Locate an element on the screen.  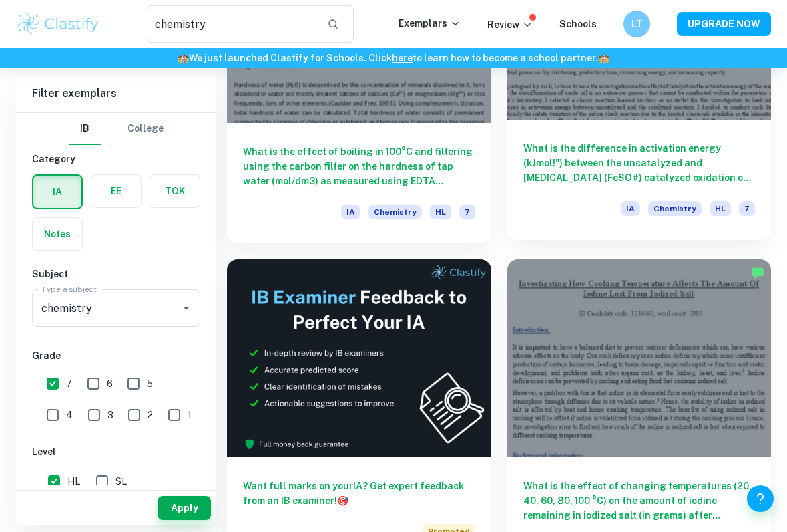
button: Apply is located at coordinates (184, 508).